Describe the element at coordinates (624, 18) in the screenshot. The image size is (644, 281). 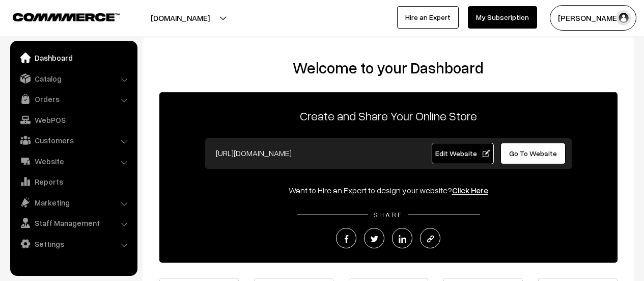
I see `img: user` at that location.